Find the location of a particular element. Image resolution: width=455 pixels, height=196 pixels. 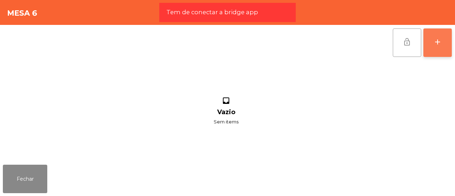

h1: Vazio is located at coordinates (226, 112).